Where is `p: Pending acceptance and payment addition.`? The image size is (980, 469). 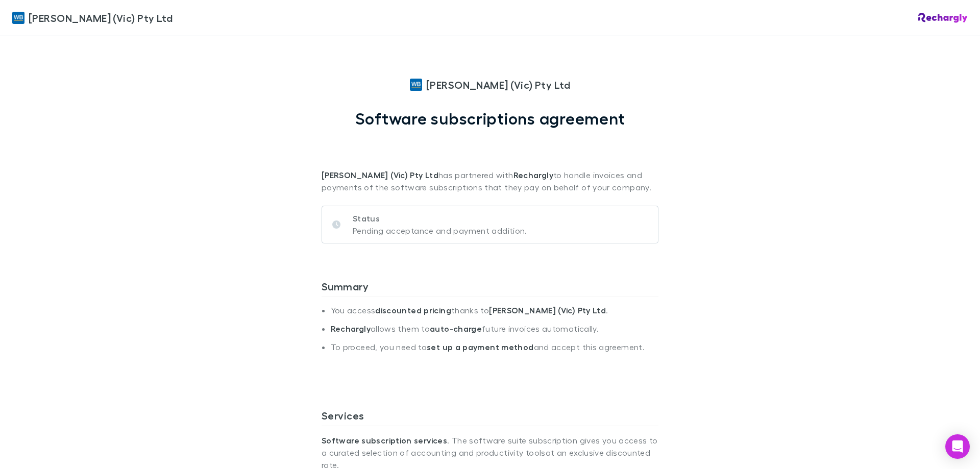 p: Pending acceptance and payment addition. is located at coordinates (440, 231).